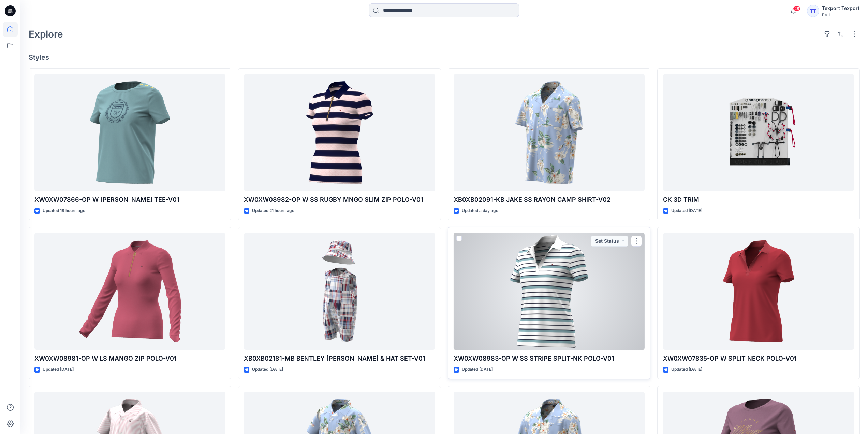 This screenshot has height=434, width=868. What do you see at coordinates (273, 211) in the screenshot?
I see `p: Updated 21 hours ago` at bounding box center [273, 211].